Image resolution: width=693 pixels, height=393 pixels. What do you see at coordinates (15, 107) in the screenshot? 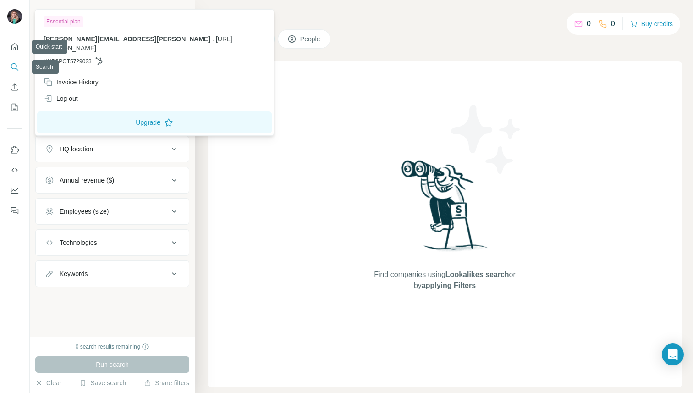
I see `button: My lists` at bounding box center [15, 107].